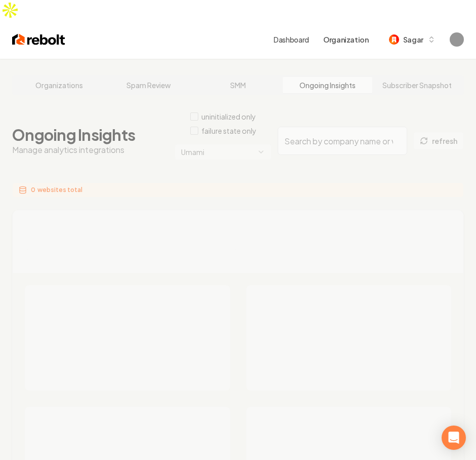  I want to click on a: Dashboard, so click(291, 40).